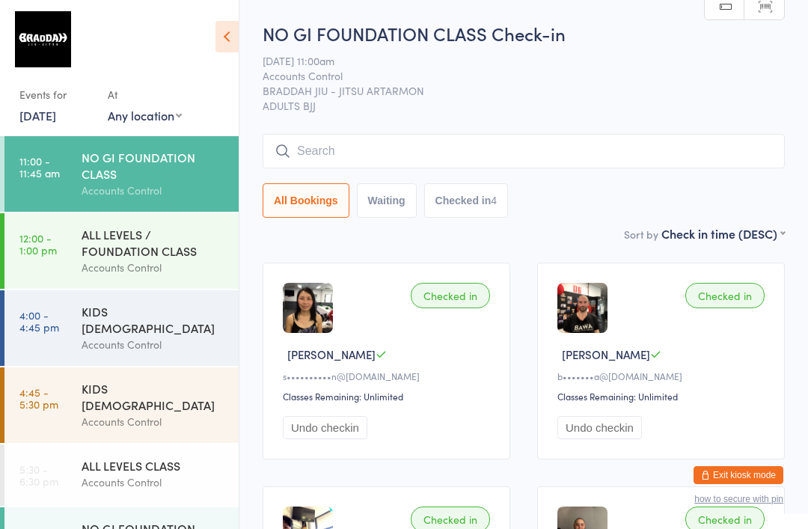 This screenshot has width=808, height=529. I want to click on div: 4, so click(494, 200).